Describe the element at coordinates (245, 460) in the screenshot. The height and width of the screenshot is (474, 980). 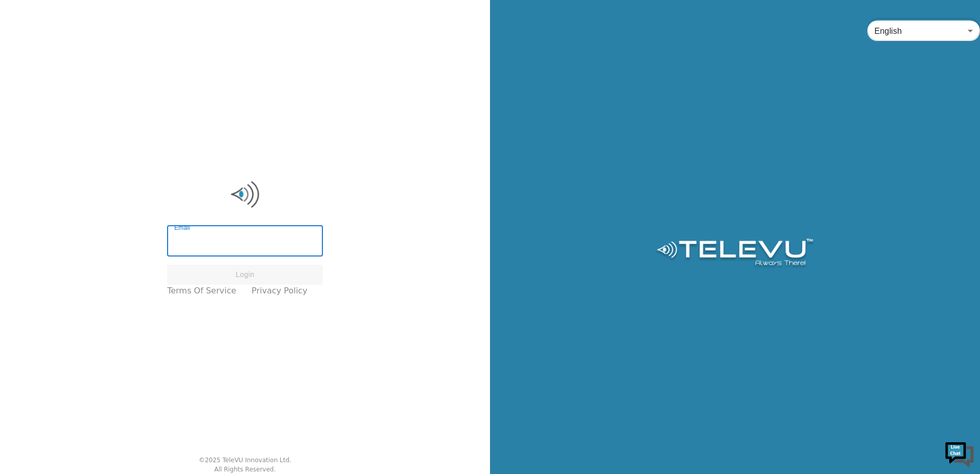
I see `div: © 2025 TeleVU Innovation Ltd.` at that location.